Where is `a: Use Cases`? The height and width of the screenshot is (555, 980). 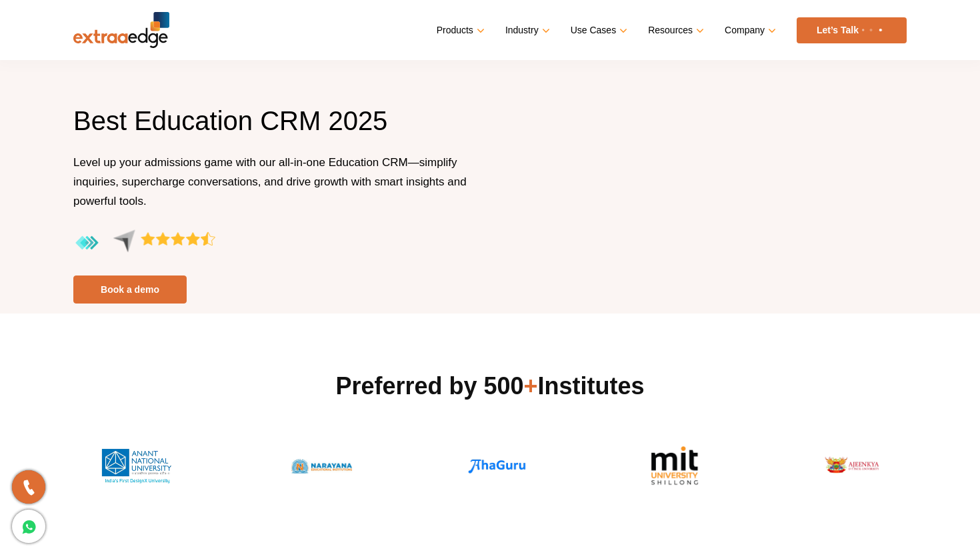
a: Use Cases is located at coordinates (598, 30).